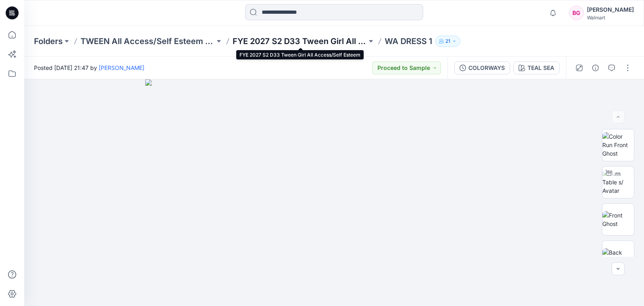 This screenshot has height=306, width=644. What do you see at coordinates (300, 41) in the screenshot?
I see `p: FYE 2027 S2 D33 Tween Girl All Access/Self Esteem` at bounding box center [300, 41].